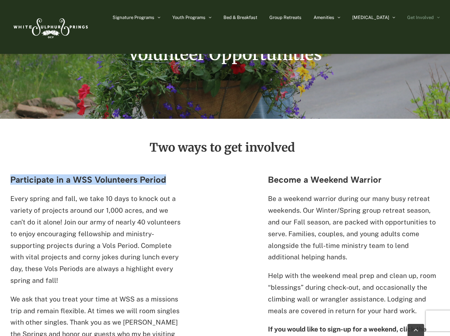 This screenshot has width=450, height=336. Describe the element at coordinates (96, 180) in the screenshot. I see `h3: Participate in a WSS Volunteers Period` at that location.